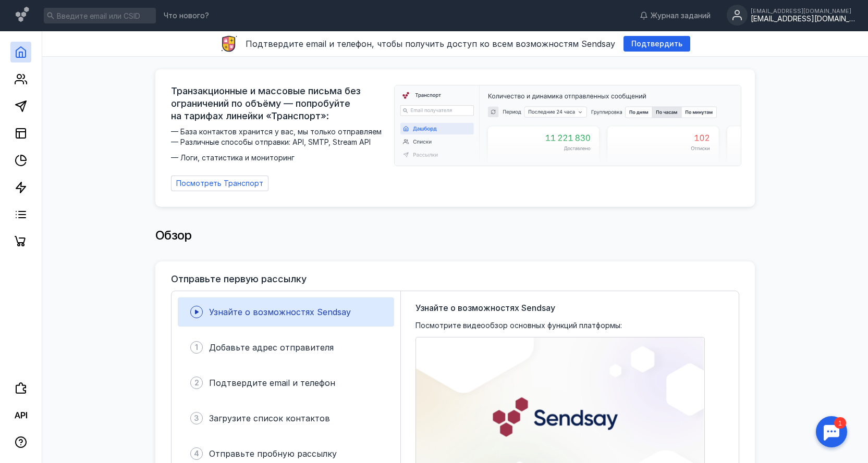  I want to click on span: Что нового?, so click(186, 16).